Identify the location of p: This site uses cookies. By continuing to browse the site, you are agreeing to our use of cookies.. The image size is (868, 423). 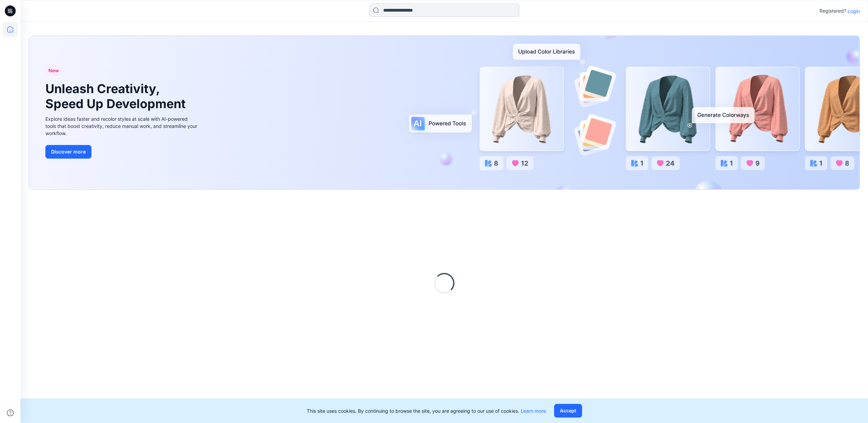
(426, 411).